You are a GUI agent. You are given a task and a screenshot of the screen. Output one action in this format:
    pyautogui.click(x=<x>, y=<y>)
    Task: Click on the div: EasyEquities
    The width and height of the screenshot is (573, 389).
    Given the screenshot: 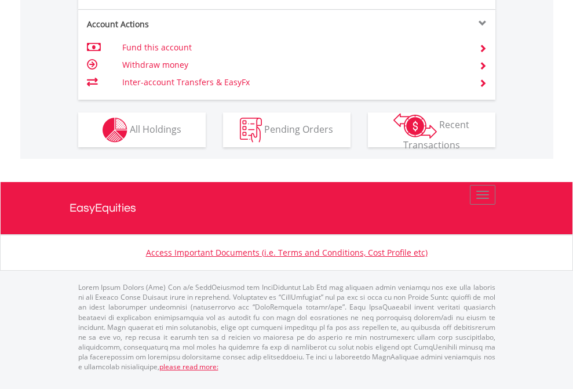 What is the action you would take?
    pyautogui.click(x=287, y=208)
    